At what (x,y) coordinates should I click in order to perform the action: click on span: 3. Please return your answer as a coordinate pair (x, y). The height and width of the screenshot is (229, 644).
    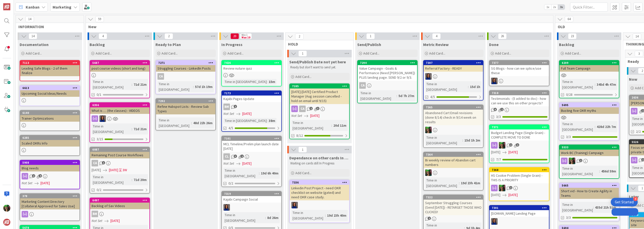
    Looking at the image, I should click on (318, 108).